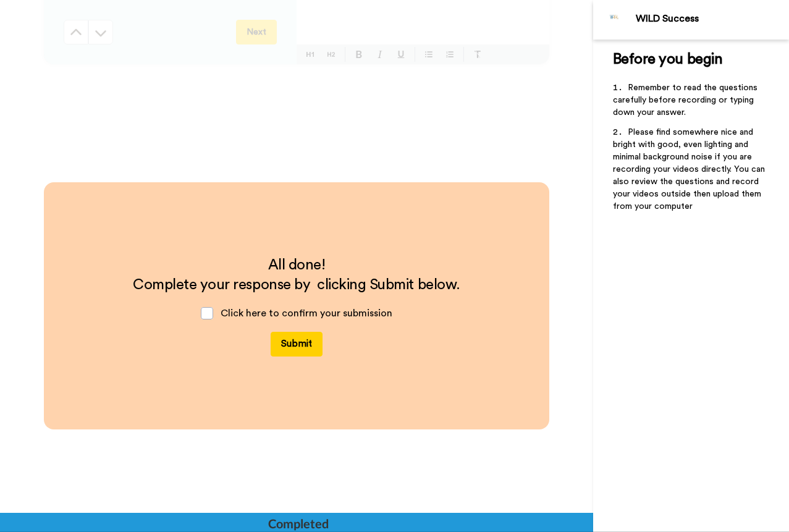 The height and width of the screenshot is (532, 789). I want to click on span: Remember to read the questions carefully before recording or typing down your answer., so click(686, 100).